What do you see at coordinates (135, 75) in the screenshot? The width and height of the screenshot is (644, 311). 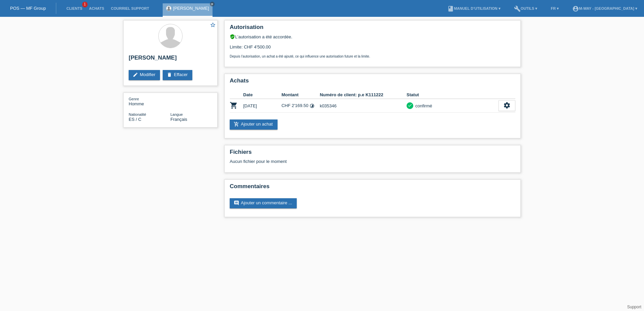 I see `i: edit` at bounding box center [135, 75].